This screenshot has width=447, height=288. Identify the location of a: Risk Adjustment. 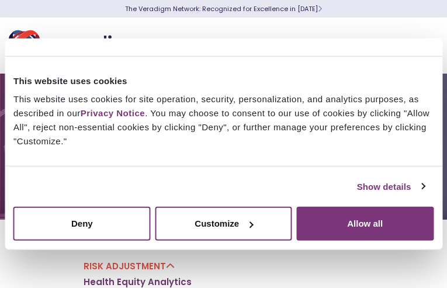
(129, 266).